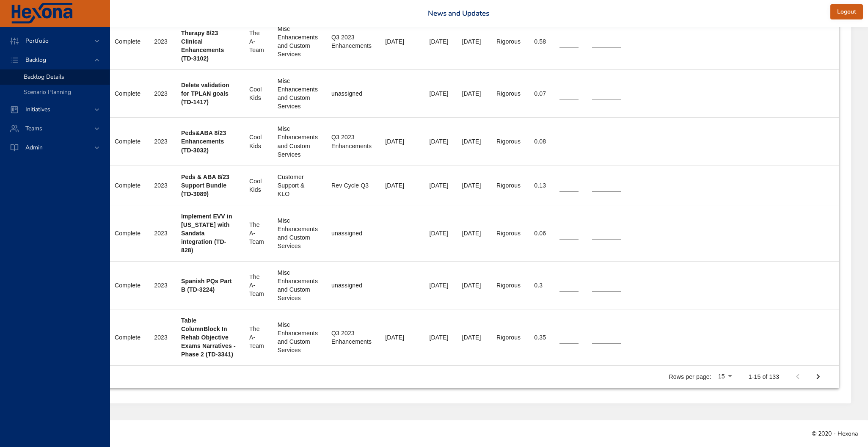 The image size is (868, 447). What do you see at coordinates (36, 60) in the screenshot?
I see `span: Backlog` at bounding box center [36, 60].